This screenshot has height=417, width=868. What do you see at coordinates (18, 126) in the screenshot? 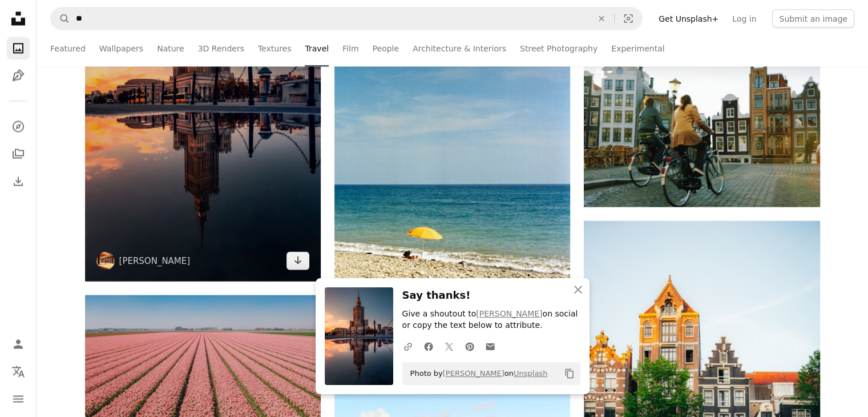
I see `a: Explore` at bounding box center [18, 126].